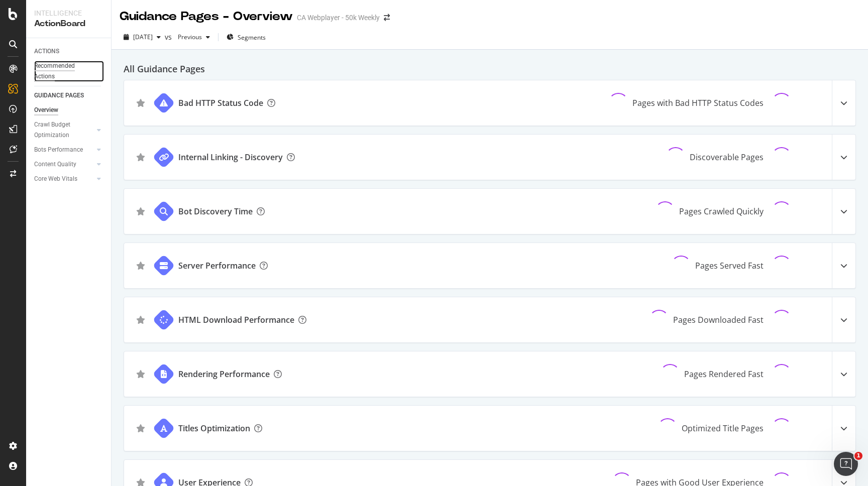 The image size is (868, 486). What do you see at coordinates (68, 13) in the screenshot?
I see `div: Intelligence` at bounding box center [68, 13].